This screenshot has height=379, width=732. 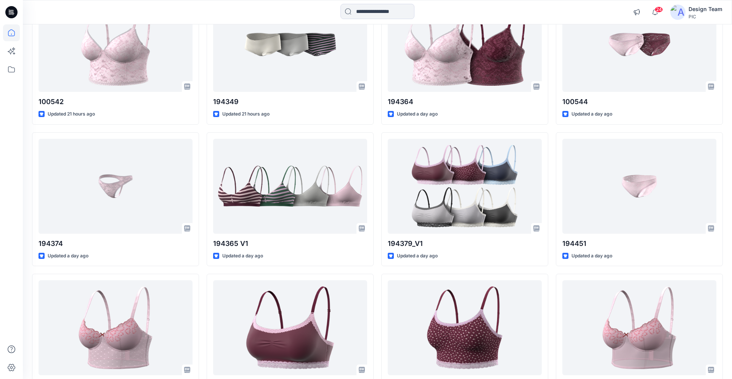 What do you see at coordinates (290, 186) in the screenshot?
I see `a: 194365 V1` at bounding box center [290, 186].